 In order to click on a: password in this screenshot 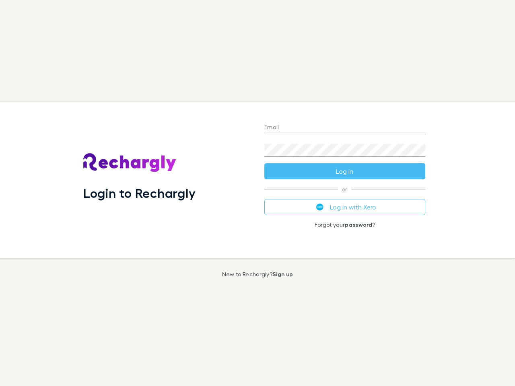, I will do `click(358, 224)`.